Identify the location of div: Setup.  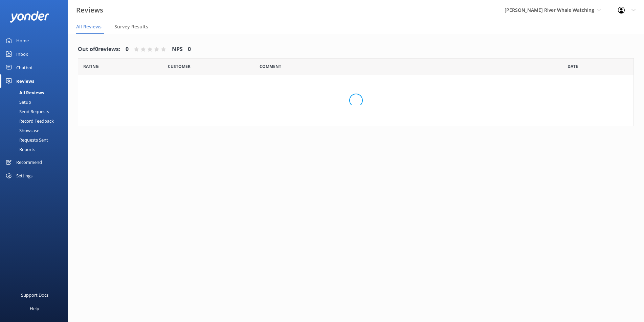
(18, 102).